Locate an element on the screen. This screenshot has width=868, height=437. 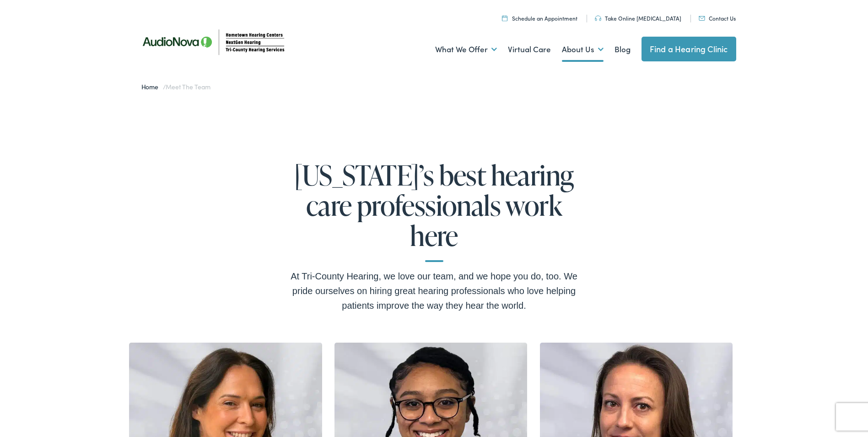
span: Meet the Team is located at coordinates (188, 87).